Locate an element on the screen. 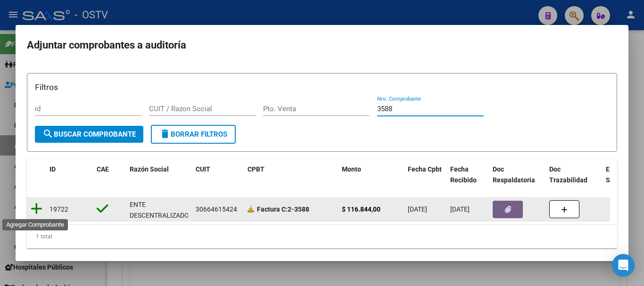  strong: 2-3588 is located at coordinates (282, 209).